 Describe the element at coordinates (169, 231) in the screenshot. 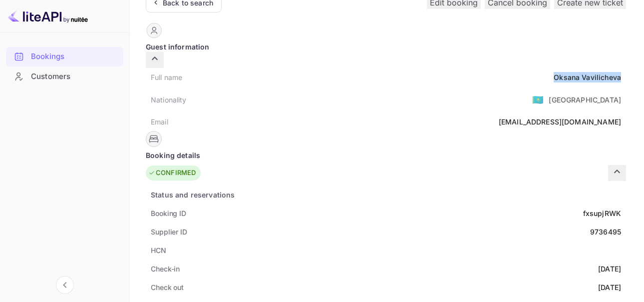

I see `div: Supplier ID` at that location.